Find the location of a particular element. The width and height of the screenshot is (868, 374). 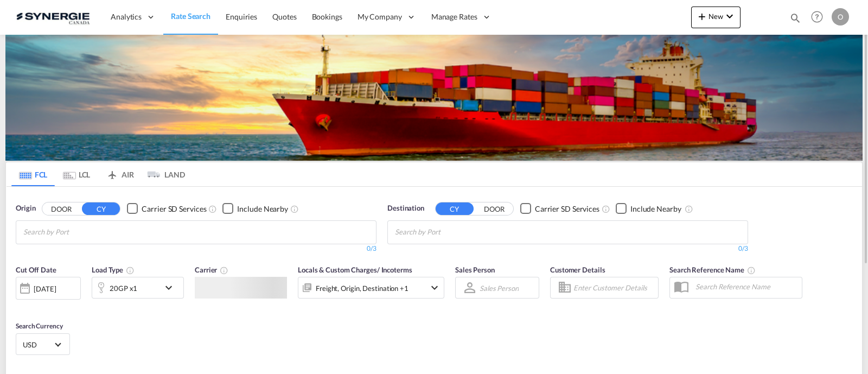

span: Locals & Custom Charges is located at coordinates (355, 270).